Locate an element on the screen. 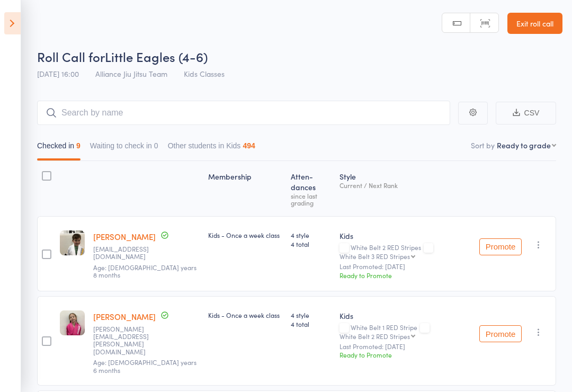 This screenshot has width=572, height=392. div: Membership is located at coordinates (245, 189).